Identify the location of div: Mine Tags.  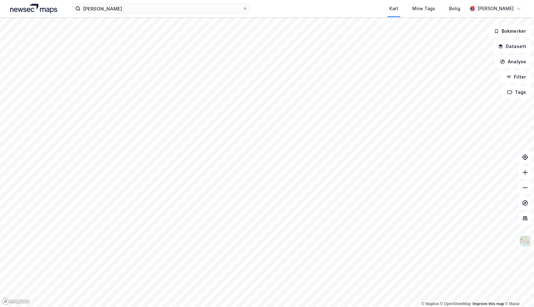
(424, 9).